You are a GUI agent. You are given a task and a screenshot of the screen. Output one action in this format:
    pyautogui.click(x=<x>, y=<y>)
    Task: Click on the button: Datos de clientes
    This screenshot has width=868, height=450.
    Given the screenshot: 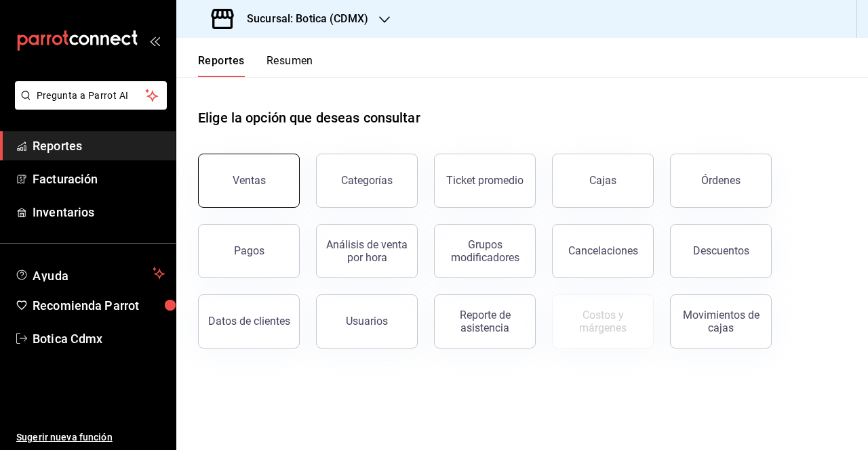 What is the action you would take?
    pyautogui.click(x=249, y=321)
    